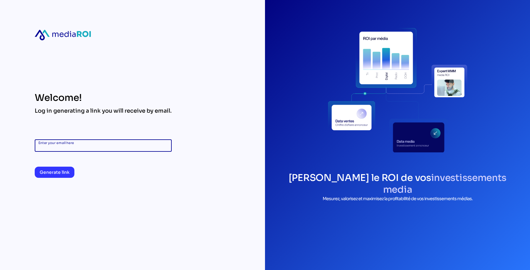 The height and width of the screenshot is (270, 530). What do you see at coordinates (397, 198) in the screenshot?
I see `p: Mesurez, valorisez et maximisez la profitabilité de vos investissements médias.` at bounding box center [397, 198].